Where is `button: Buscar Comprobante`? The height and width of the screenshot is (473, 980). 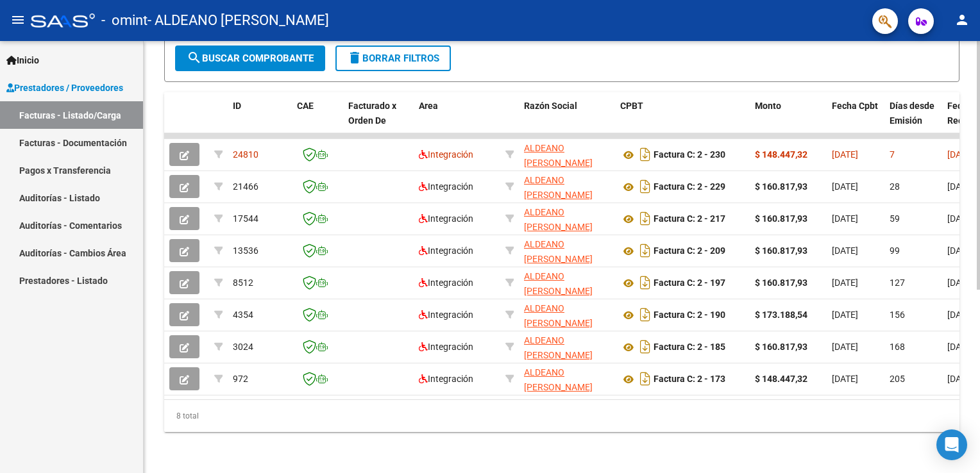 button: Buscar Comprobante is located at coordinates (250, 58).